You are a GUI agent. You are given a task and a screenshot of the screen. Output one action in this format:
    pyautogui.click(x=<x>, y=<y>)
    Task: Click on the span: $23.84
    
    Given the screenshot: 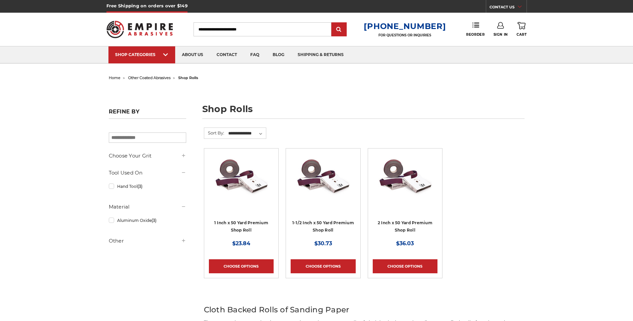 What is the action you would take?
    pyautogui.click(x=241, y=243)
    